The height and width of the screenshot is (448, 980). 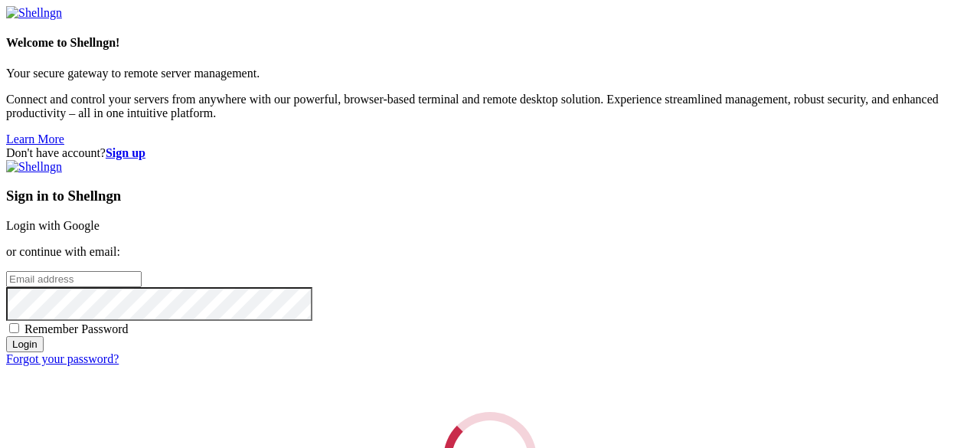 What do you see at coordinates (74, 278) in the screenshot?
I see `input: Email address` at bounding box center [74, 278].